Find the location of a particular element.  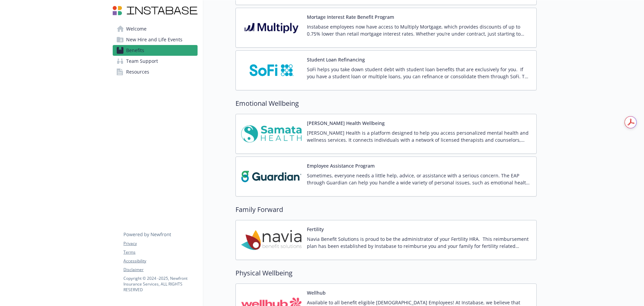

a: Accessibility is located at coordinates (160, 261).